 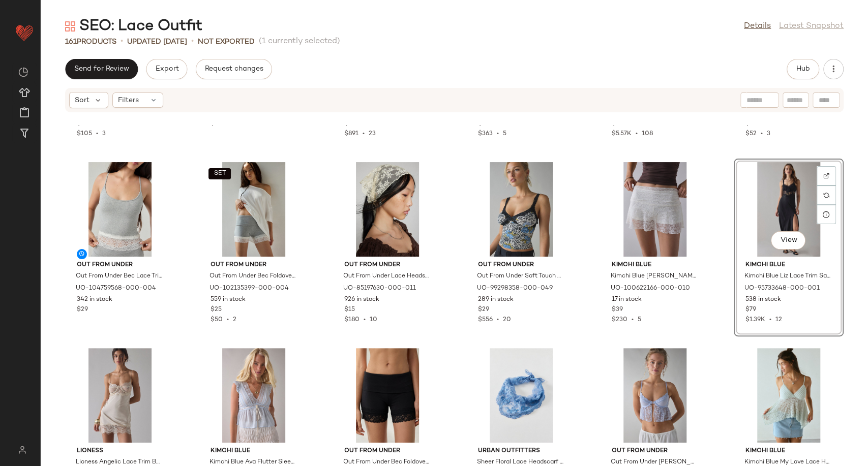 What do you see at coordinates (134, 27) in the screenshot?
I see `div: SEO: Lace Outfit` at bounding box center [134, 27].